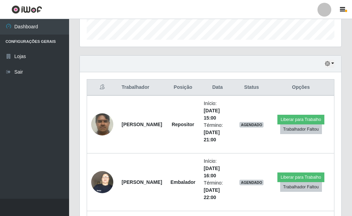 Image resolution: width=352 pixels, height=216 pixels. Describe the element at coordinates (102, 124) in the screenshot. I see `img: 1752587880902.jpeg` at that location.